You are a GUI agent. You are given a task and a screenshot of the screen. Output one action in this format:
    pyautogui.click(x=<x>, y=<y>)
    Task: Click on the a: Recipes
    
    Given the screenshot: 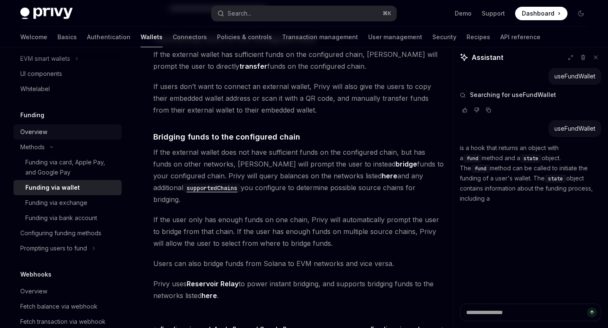 What is the action you would take?
    pyautogui.click(x=478, y=37)
    